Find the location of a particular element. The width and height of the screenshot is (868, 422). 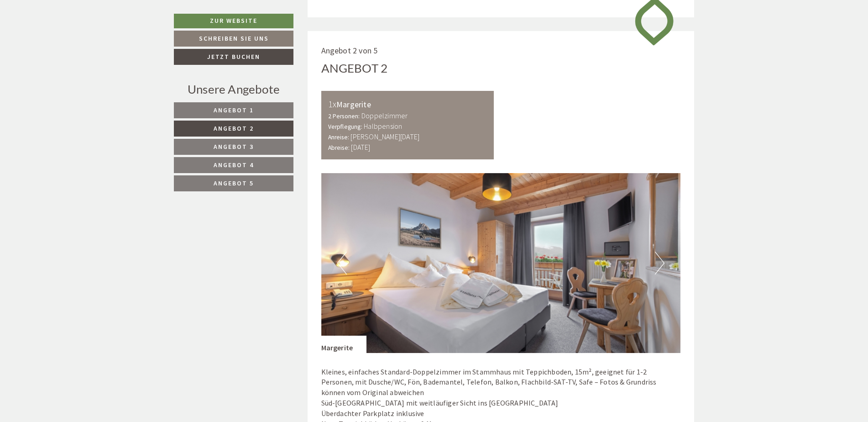

div: Montag is located at coordinates (179, 10).